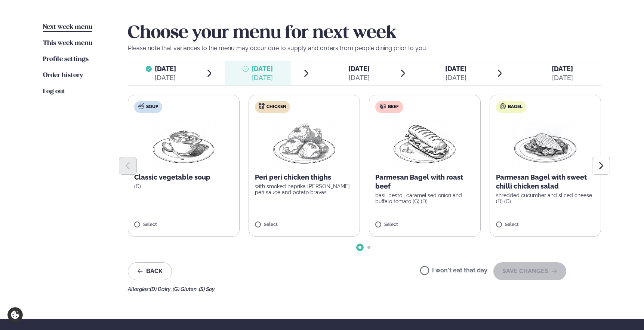 This screenshot has width=644, height=330. Describe the element at coordinates (601, 166) in the screenshot. I see `button: Next slide` at that location.